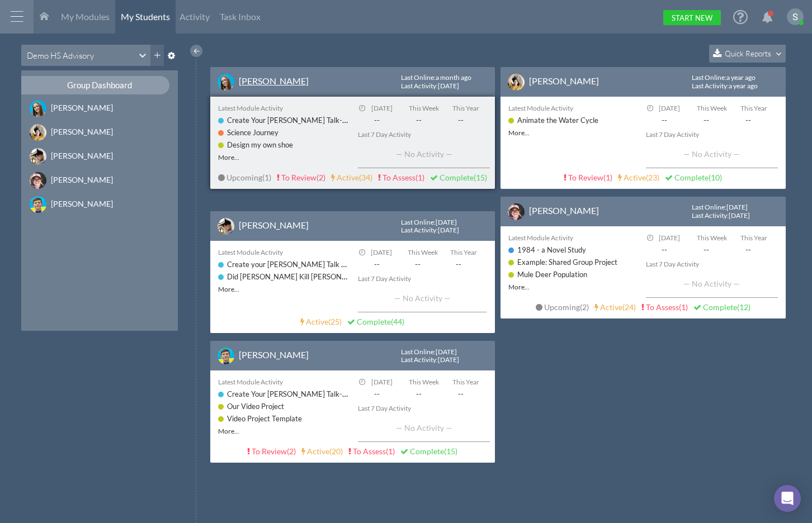 This screenshot has width=812, height=523. What do you see at coordinates (85, 16) in the screenshot?
I see `span: My Modules` at bounding box center [85, 16].